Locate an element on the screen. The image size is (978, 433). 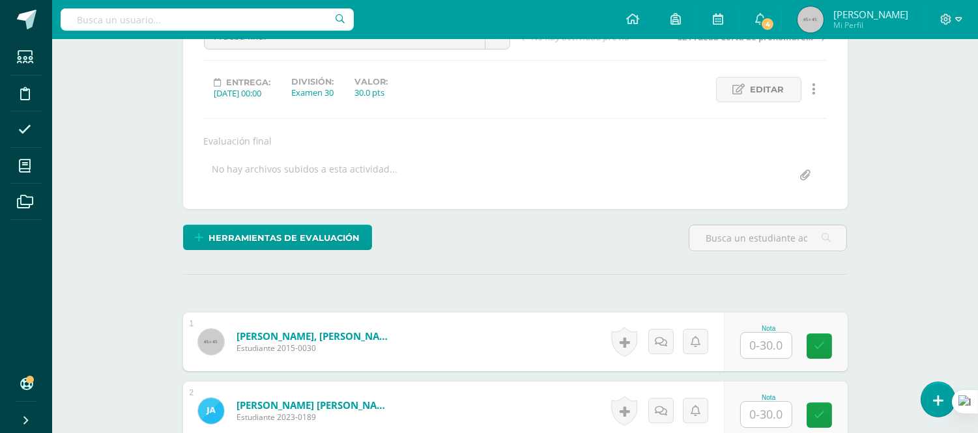
div: Evaluación final is located at coordinates (516, 141).